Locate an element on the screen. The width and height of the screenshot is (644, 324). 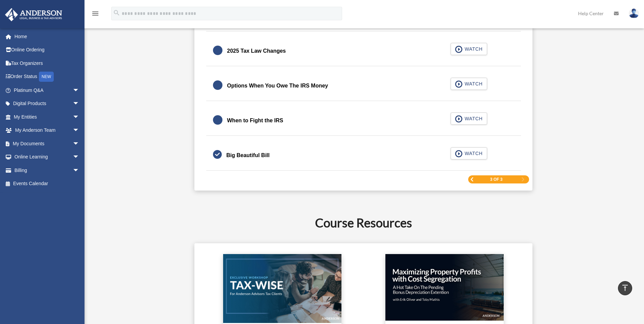
a: Big Beautiful Bill WATCH is located at coordinates (364, 156).